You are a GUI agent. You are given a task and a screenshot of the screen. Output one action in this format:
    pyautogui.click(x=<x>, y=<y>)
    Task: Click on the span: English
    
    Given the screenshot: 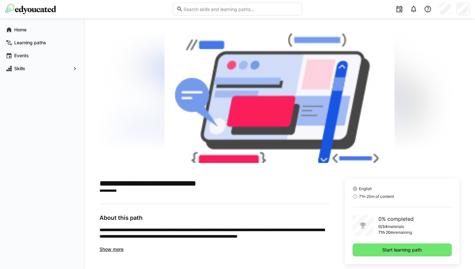 What is the action you would take?
    pyautogui.click(x=365, y=189)
    